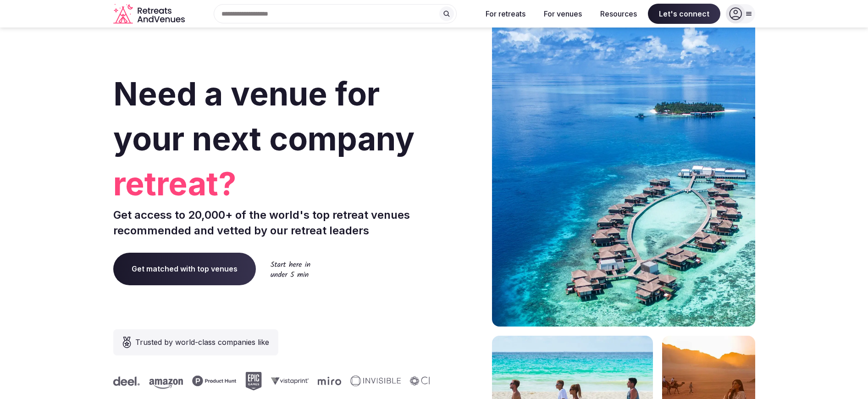 Image resolution: width=868 pixels, height=399 pixels. Describe the element at coordinates (618, 14) in the screenshot. I see `button: Resources` at that location.